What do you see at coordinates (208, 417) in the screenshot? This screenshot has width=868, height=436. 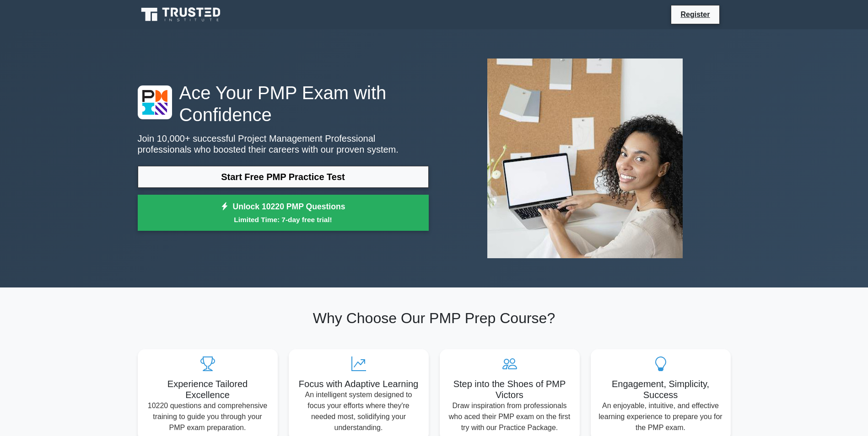 I see `p: 10220 questions and comprehensive training to guide you through your PMP exam preparation.` at bounding box center [208, 417].